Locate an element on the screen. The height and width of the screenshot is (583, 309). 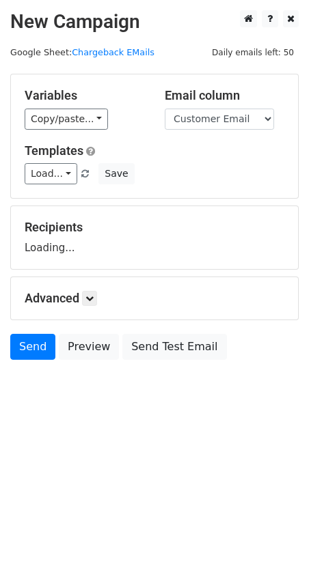
a: Preview is located at coordinates (89, 347).